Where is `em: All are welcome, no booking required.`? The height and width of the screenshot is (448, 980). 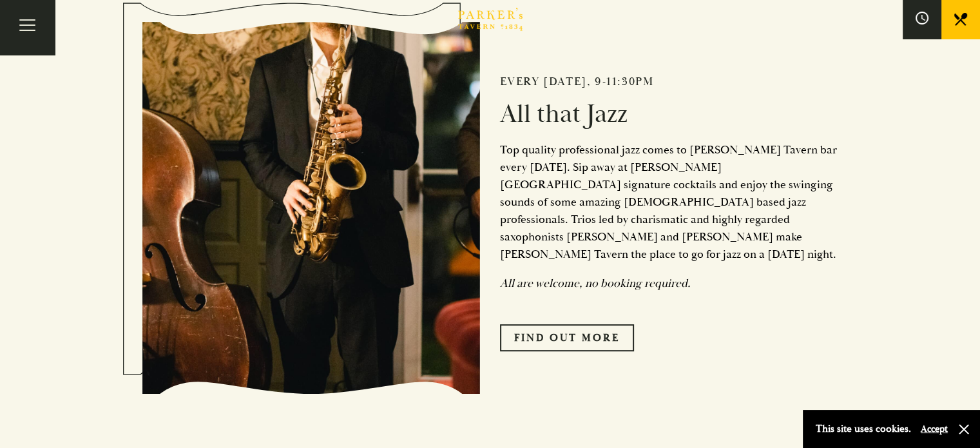
em: All are welcome, no booking required. is located at coordinates (595, 283).